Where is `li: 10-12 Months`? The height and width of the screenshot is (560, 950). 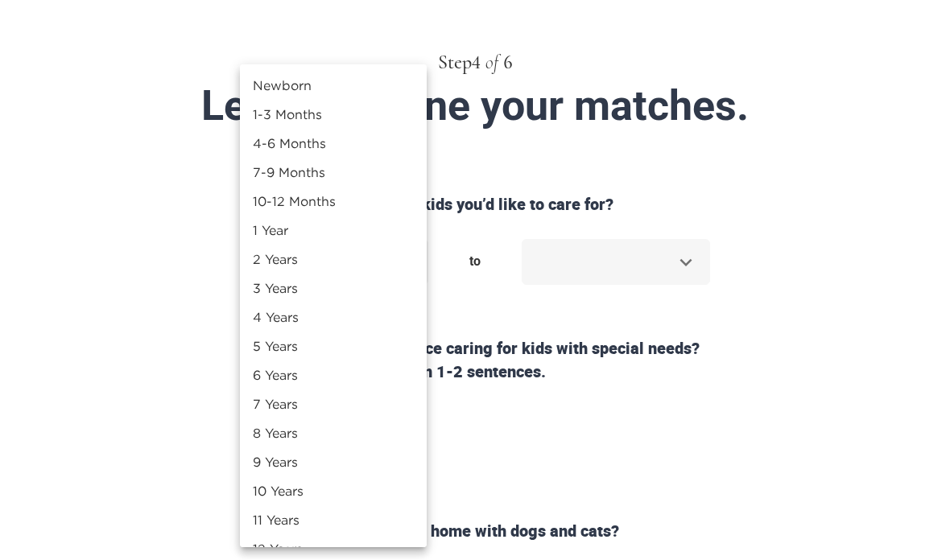
li: 10-12 Months is located at coordinates (333, 201).